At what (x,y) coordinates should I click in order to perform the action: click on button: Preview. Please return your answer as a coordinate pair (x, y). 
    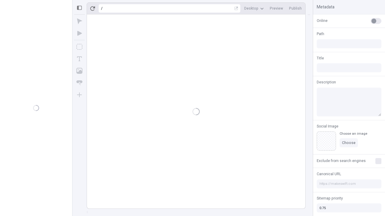
    Looking at the image, I should click on (276, 8).